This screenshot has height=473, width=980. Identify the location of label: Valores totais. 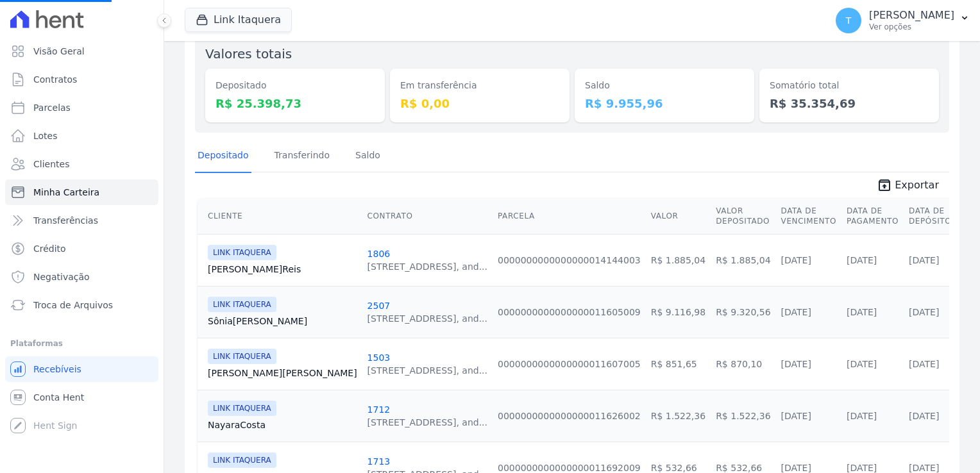
(248, 54).